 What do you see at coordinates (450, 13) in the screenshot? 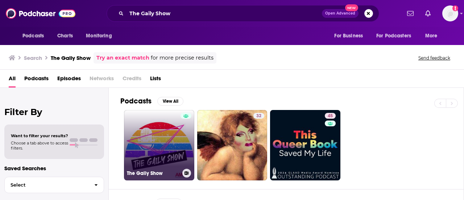
I see `span: Logged in as LBraverman` at bounding box center [450, 13].